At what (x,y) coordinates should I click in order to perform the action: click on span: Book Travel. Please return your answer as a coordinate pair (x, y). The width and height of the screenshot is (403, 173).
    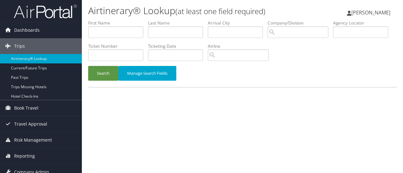
    Looking at the image, I should click on (26, 108).